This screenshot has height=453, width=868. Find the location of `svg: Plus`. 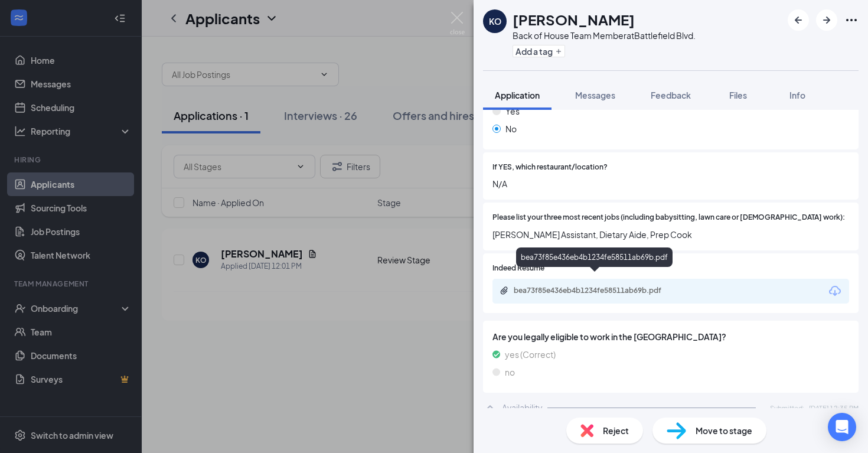

svg: Plus is located at coordinates (559, 51).